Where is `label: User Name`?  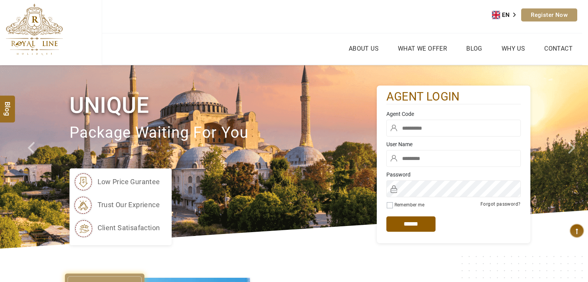
label: User Name is located at coordinates (454, 144).